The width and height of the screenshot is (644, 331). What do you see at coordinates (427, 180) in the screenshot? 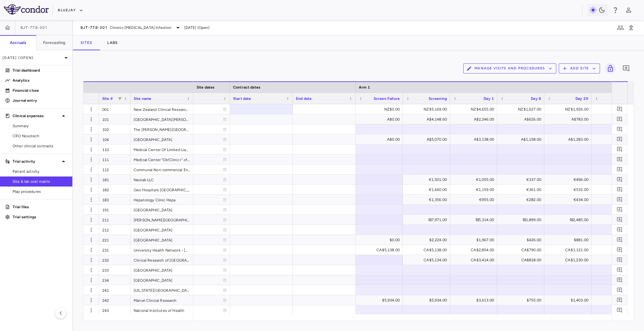
I see `div: €1,501.00` at bounding box center [427, 180].